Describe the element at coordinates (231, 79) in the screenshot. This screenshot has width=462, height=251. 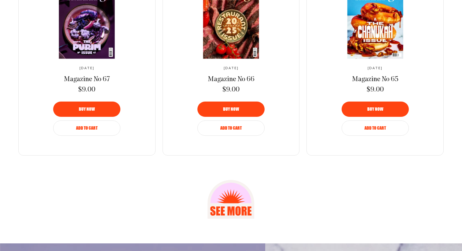
I see `span: Magazine No 66` at that location.